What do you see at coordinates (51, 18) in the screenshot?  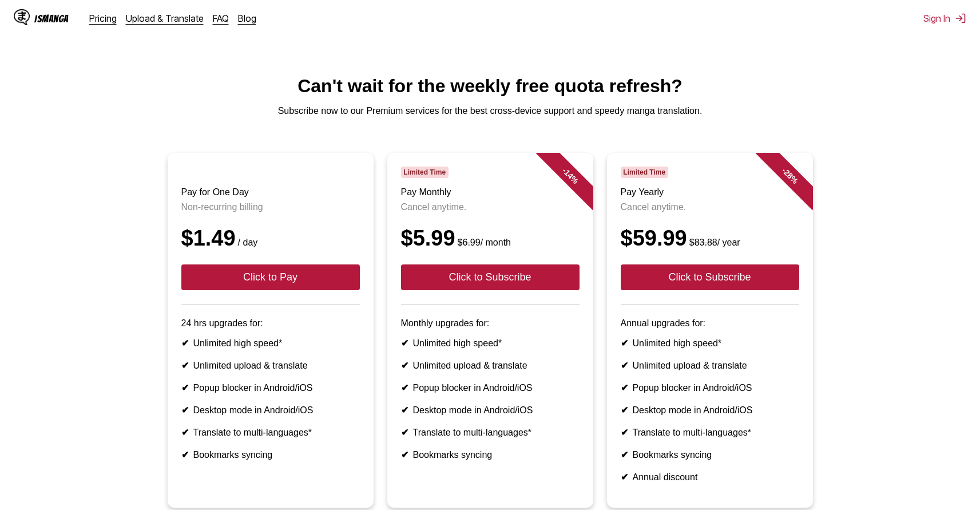 I see `div: IsManga` at bounding box center [51, 18].